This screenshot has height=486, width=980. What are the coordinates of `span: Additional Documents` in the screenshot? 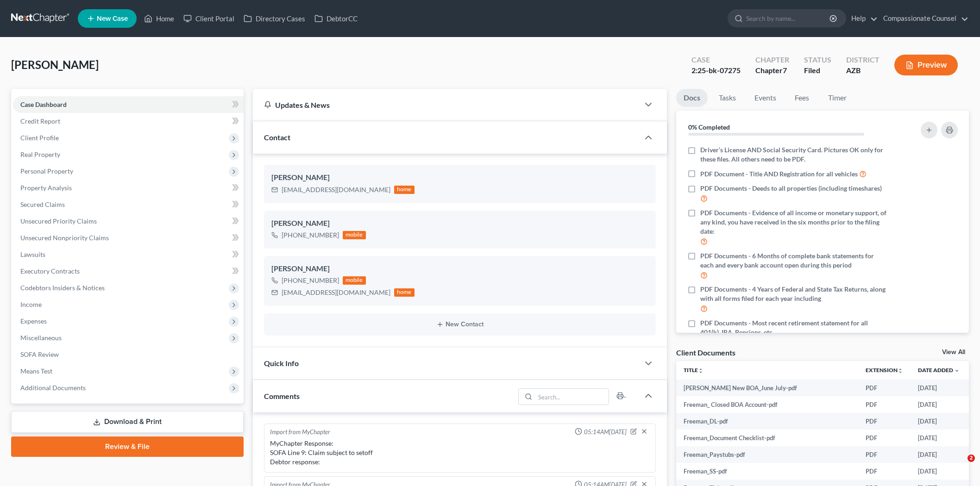 It's located at (53, 388).